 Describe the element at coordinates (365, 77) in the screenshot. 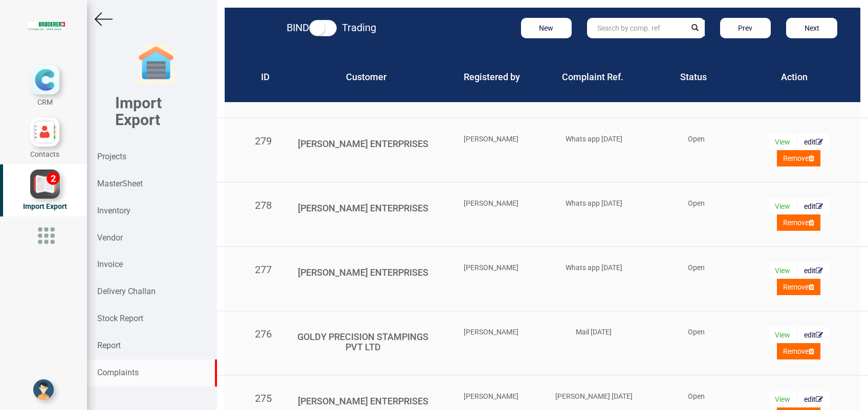

I see `h4: Customer` at that location.